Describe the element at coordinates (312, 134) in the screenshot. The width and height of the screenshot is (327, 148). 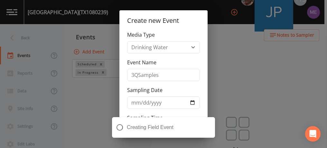
I see `div: Open Intercom Messenger` at that location.